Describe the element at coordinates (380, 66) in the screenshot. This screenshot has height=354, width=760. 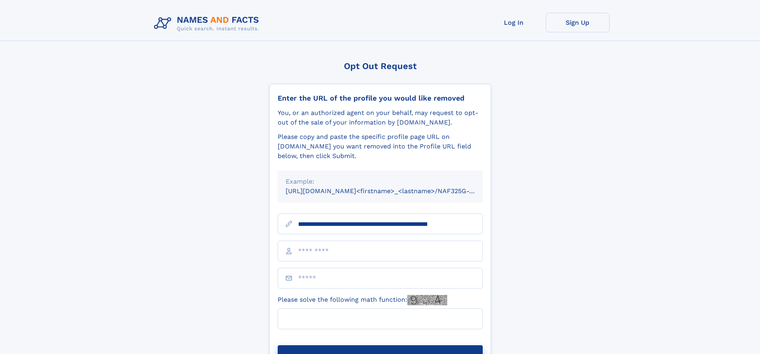
I see `div: Opt Out Request` at that location.